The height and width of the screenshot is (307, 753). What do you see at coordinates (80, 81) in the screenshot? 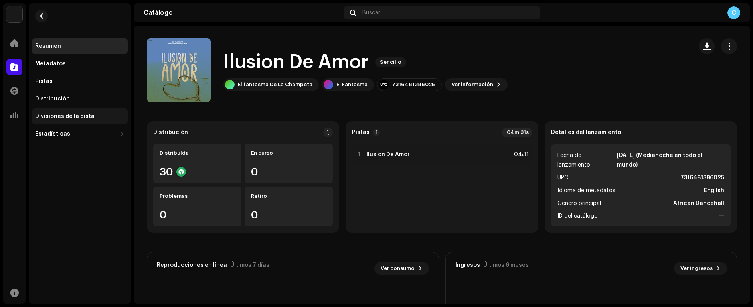
I see `re-m-nav-item: Pistas` at bounding box center [80, 81].